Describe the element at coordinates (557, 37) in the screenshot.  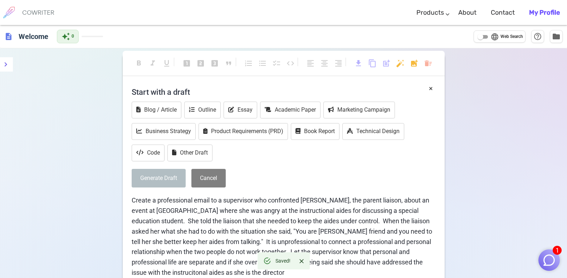
I see `span: folder` at that location.